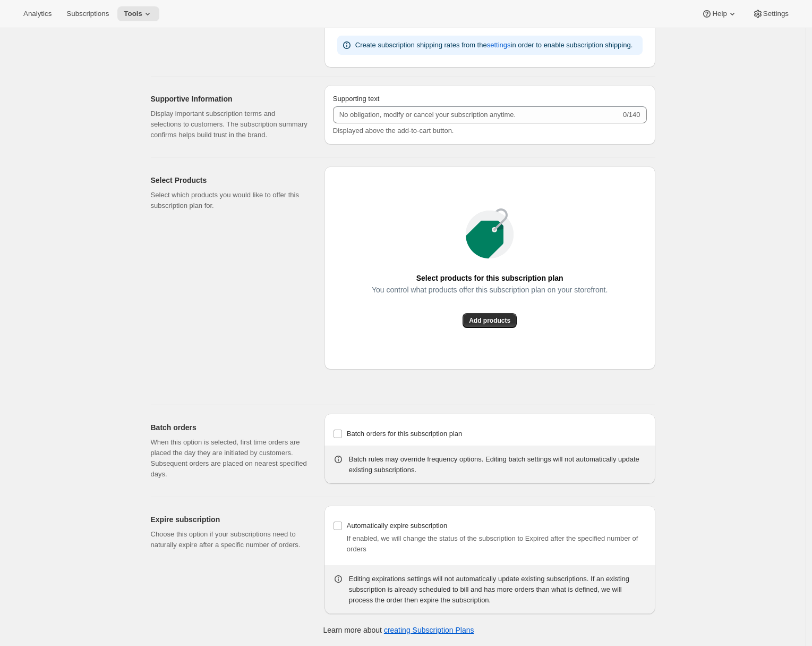 The height and width of the screenshot is (646, 812). What do you see at coordinates (229, 201) in the screenshot?
I see `p: Select which products you would like to offer this subscription plan for.` at bounding box center [229, 201].